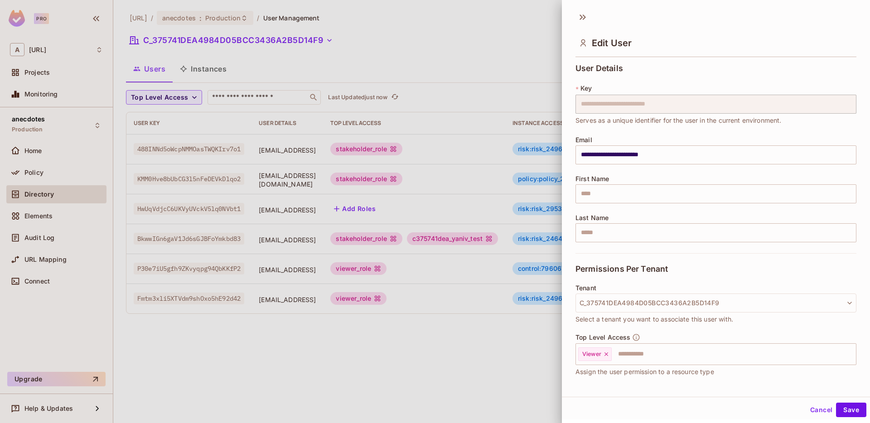 Image resolution: width=870 pixels, height=423 pixels. Describe the element at coordinates (622, 269) in the screenshot. I see `span: Permissions Per Tenant` at that location.